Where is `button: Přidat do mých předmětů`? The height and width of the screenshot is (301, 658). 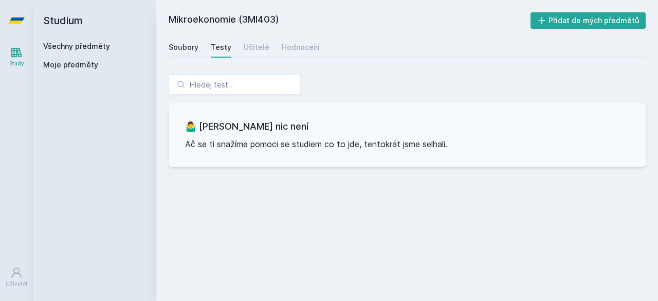
button: Přidat do mých předmětů is located at coordinates (588, 21).